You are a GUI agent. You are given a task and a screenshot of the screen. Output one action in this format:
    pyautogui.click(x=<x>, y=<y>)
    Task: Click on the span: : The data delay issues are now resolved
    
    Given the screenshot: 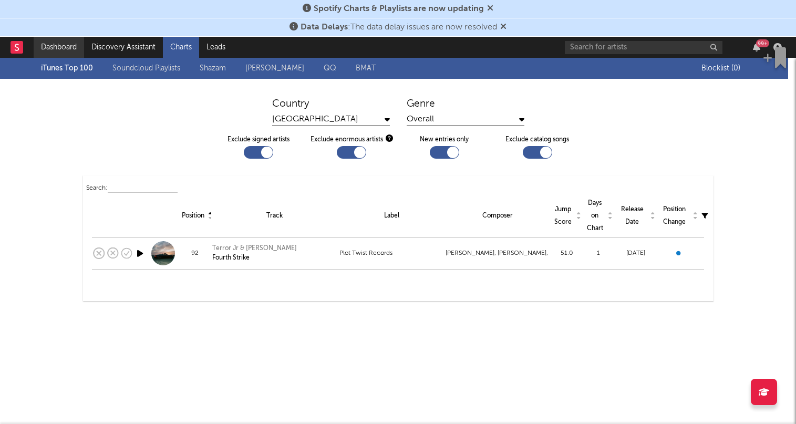 What is the action you would take?
    pyautogui.click(x=399, y=27)
    